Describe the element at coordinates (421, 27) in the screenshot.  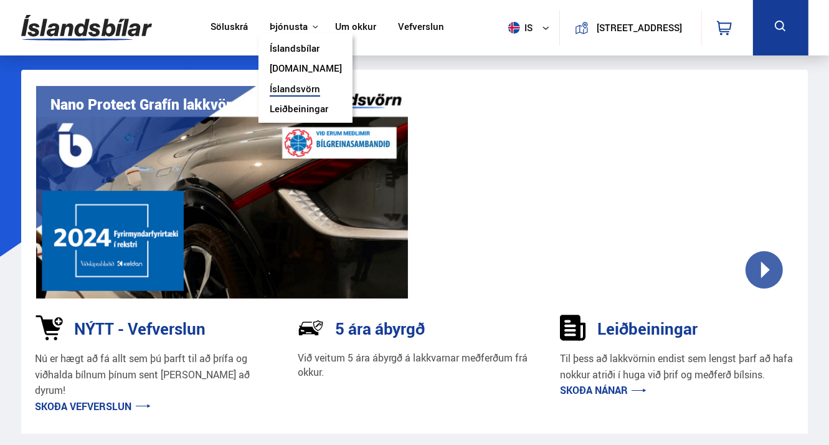
I see `a: Vefverslun` at that location.